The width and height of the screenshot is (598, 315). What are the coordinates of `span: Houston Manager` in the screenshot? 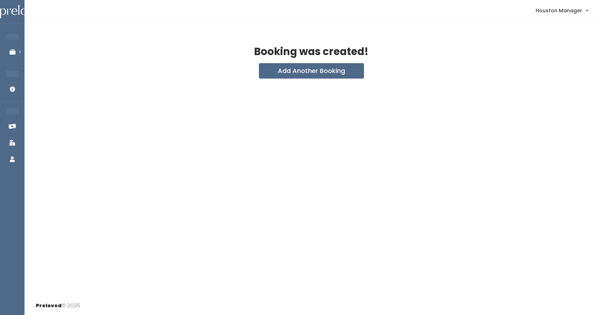 It's located at (559, 11).